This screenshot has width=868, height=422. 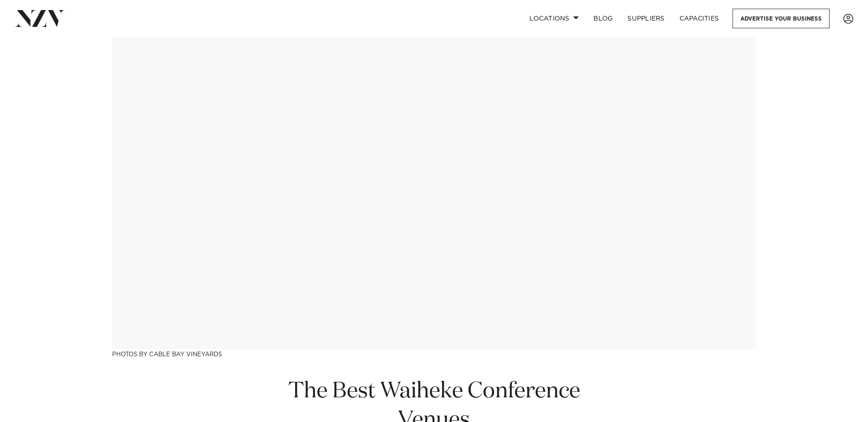 I want to click on a: Advertise your business, so click(x=781, y=19).